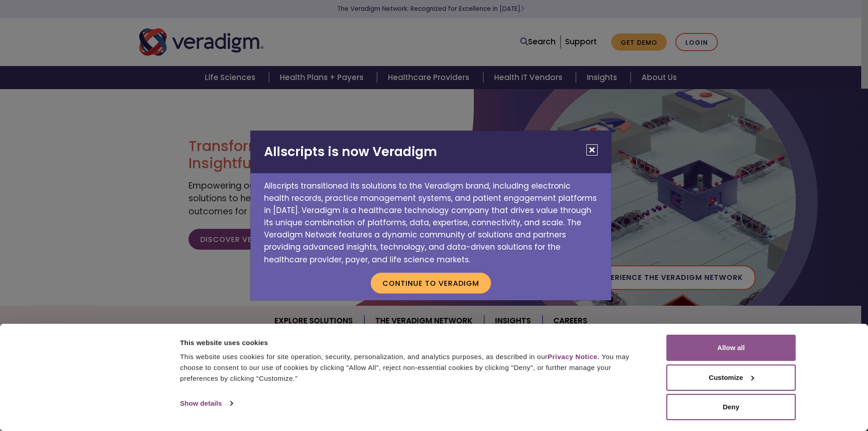 Image resolution: width=868 pixels, height=431 pixels. I want to click on h2: Allscripts is now Veradigm, so click(431, 152).